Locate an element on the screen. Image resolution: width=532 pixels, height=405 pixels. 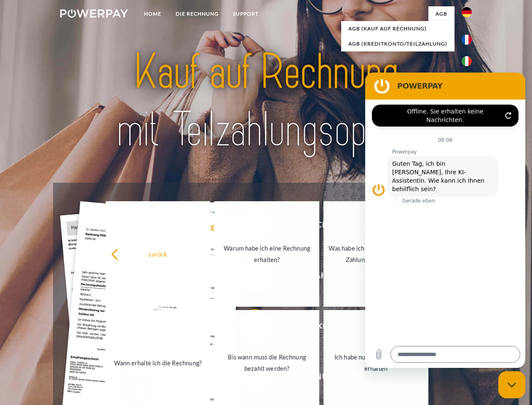
div: Bis wann muss die Rechnung bezahlt werden? is located at coordinates (267, 363).